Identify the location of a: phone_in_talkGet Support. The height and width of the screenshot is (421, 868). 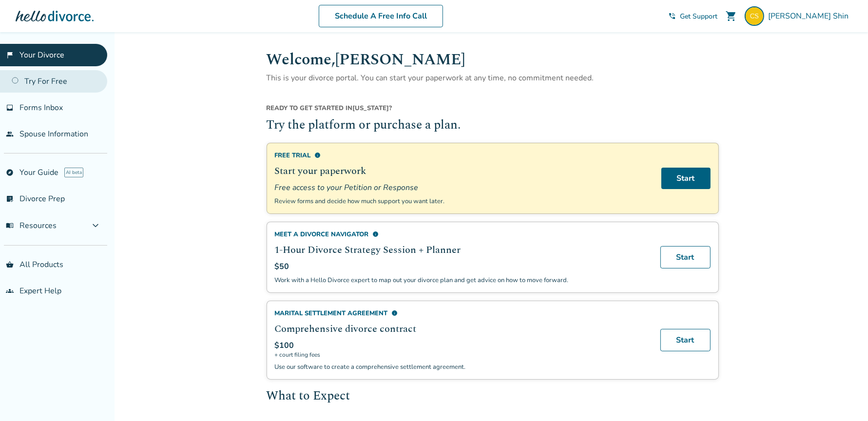
(693, 16).